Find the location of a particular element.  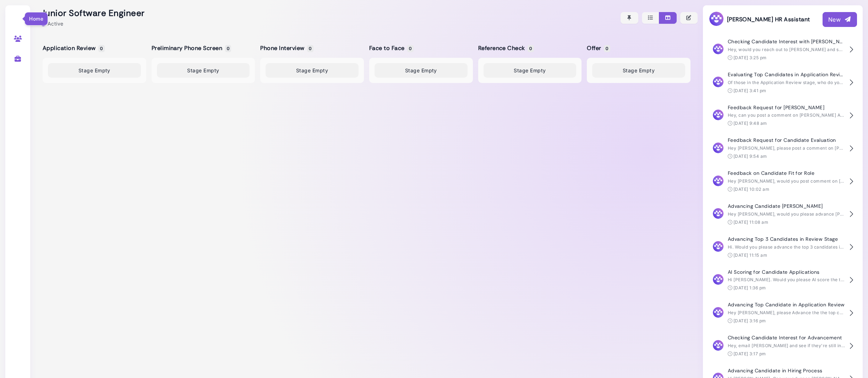

h4: Feedback Request for Candidate Evaluation is located at coordinates (786, 140).